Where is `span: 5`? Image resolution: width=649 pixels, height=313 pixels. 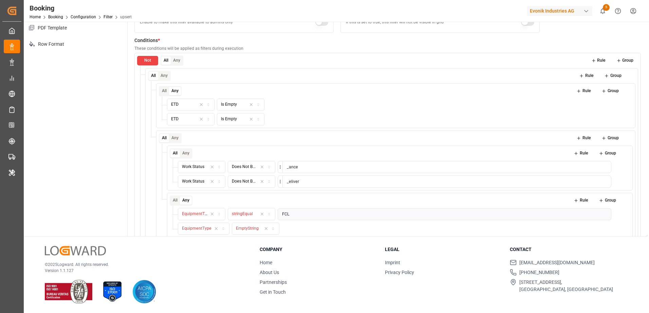 span: 5 is located at coordinates (606, 7).